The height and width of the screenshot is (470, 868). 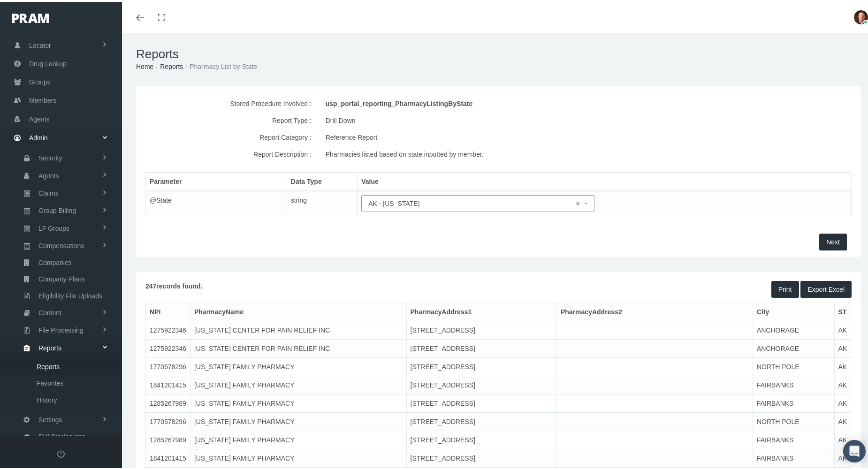 What do you see at coordinates (860, 15) in the screenshot?
I see `img: S_Profile_Picture_684.jpg` at bounding box center [860, 15].